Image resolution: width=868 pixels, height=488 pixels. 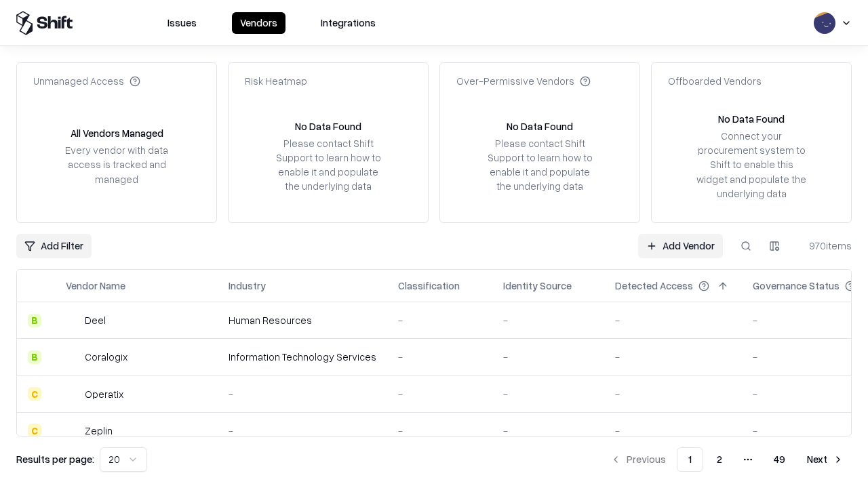 I want to click on button: 1, so click(x=690, y=460).